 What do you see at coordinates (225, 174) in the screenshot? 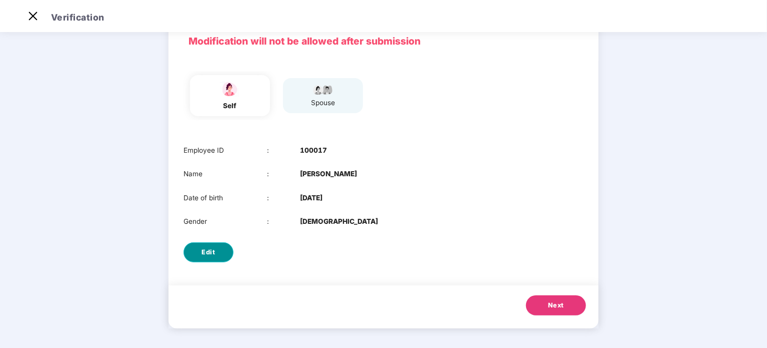
I see `div: Name` at bounding box center [225, 174].